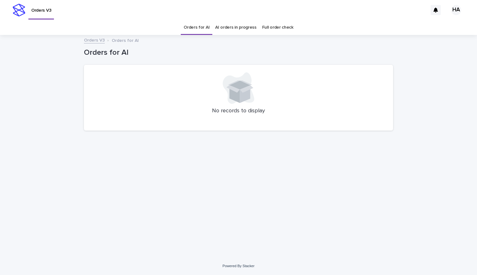 The image size is (477, 275). I want to click on p: No records to display, so click(238, 111).